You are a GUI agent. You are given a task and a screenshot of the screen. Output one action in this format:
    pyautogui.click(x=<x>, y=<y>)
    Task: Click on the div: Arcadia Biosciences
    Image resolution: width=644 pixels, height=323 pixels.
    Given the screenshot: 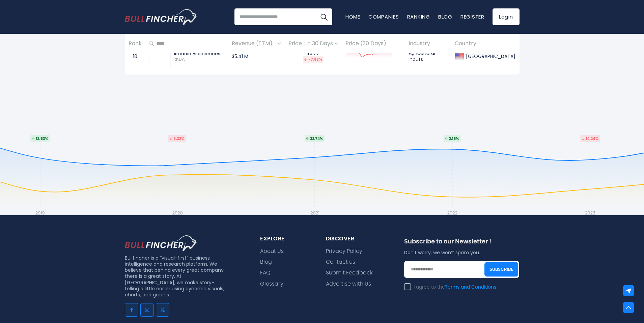 What is the action you would take?
    pyautogui.click(x=199, y=54)
    